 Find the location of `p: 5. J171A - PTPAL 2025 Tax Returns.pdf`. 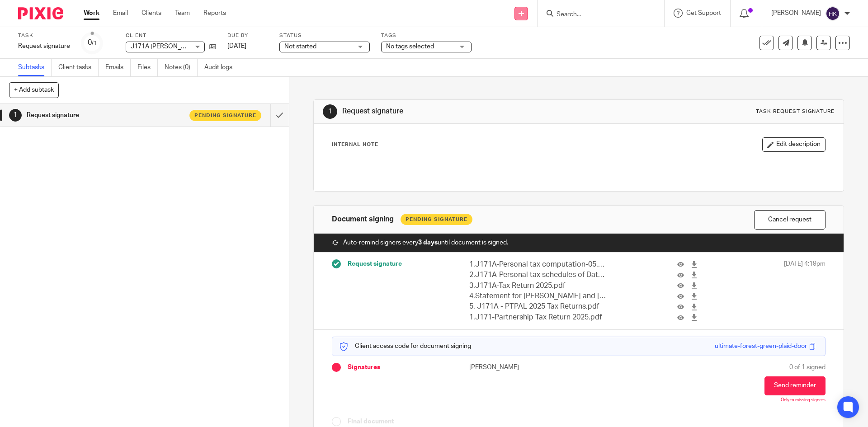

p: 5. J171A - PTPAL 2025 Tax Returns.pdf is located at coordinates (538, 306).